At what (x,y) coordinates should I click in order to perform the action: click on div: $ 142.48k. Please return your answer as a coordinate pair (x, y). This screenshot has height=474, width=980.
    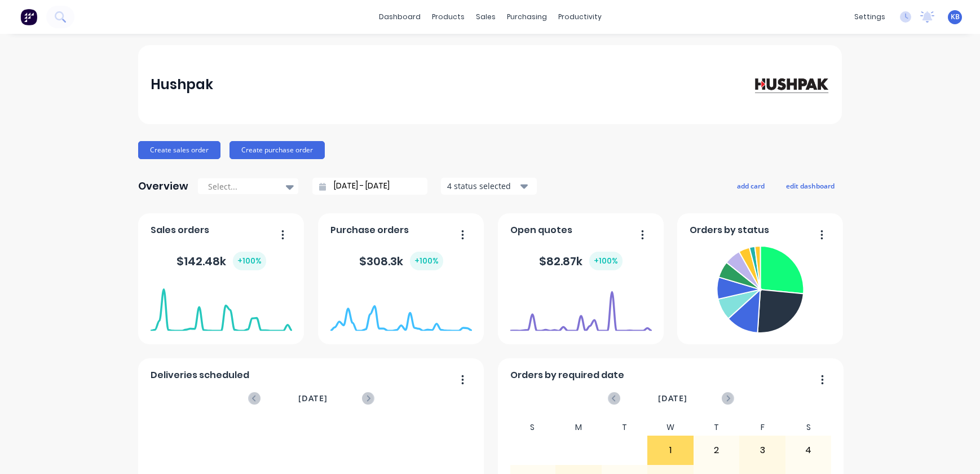
    Looking at the image, I should click on (221, 261).